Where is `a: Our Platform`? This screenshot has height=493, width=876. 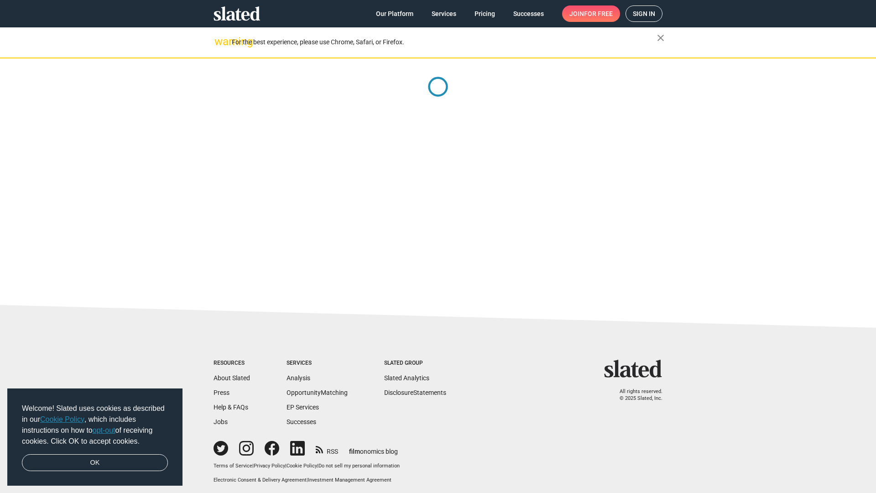
a: Our Platform is located at coordinates (395, 14).